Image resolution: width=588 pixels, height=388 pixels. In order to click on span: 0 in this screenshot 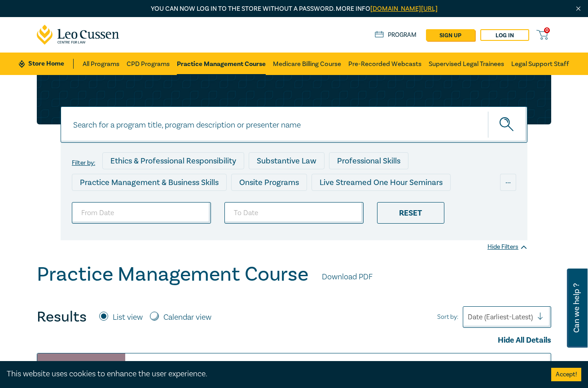, I will do `click(546, 30)`.